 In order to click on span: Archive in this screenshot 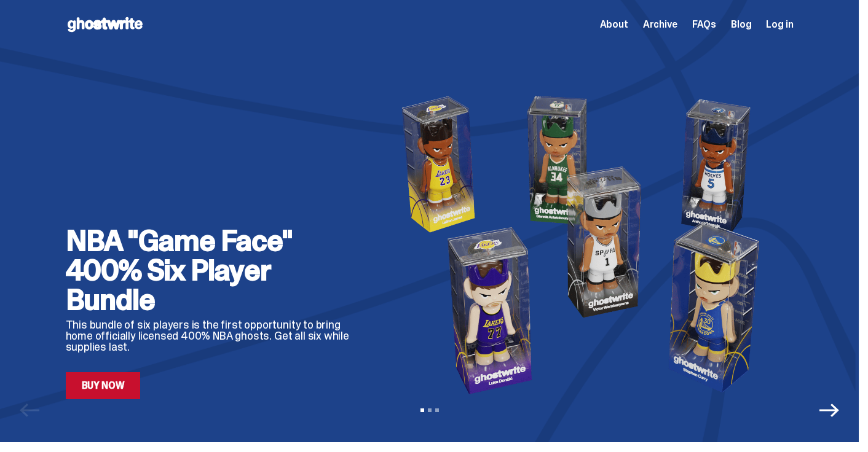, I will do `click(660, 24)`.